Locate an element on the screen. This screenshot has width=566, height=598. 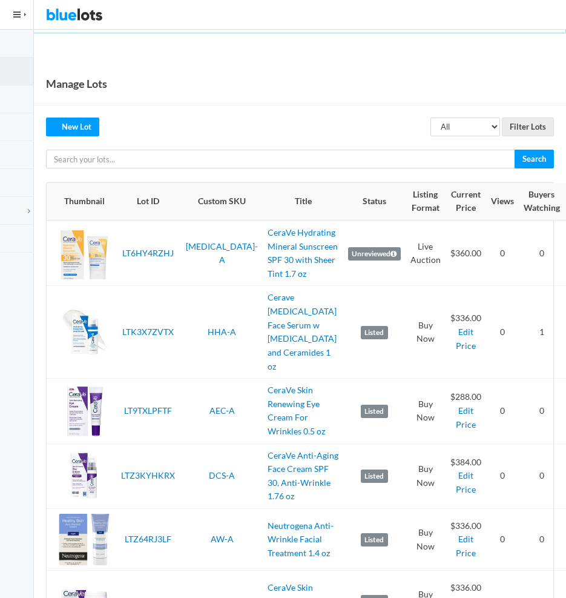
a: LT6HY4RZHJ is located at coordinates (148, 253).